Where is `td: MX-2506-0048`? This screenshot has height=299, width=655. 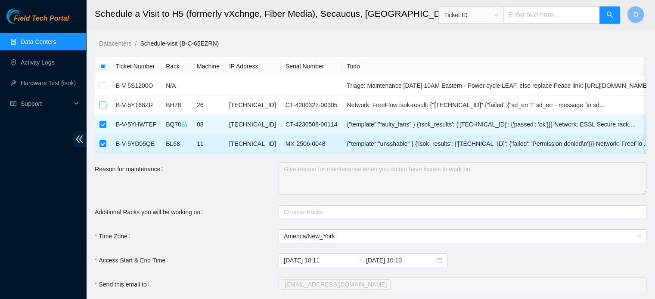
td: MX-2506-0048 is located at coordinates (311, 144).